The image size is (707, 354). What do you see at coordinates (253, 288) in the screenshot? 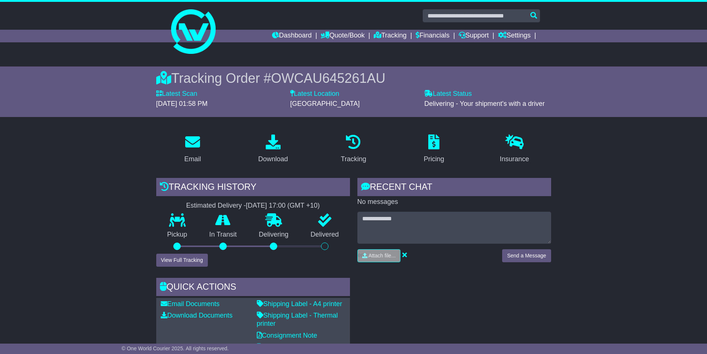
I see `div: Quick Actions` at bounding box center [253, 288].